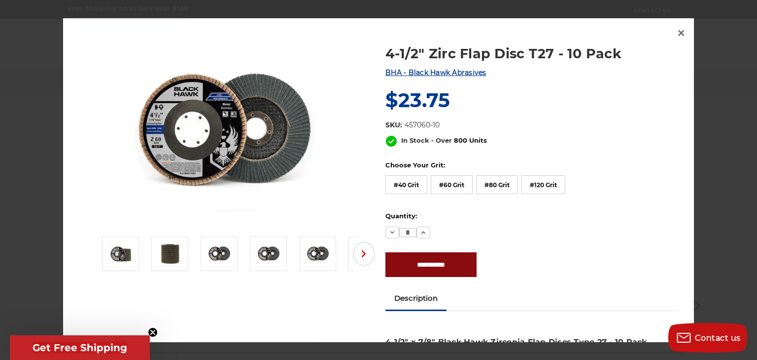 This screenshot has width=757, height=360. What do you see at coordinates (418, 100) in the screenshot?
I see `span: $23.75` at bounding box center [418, 100].